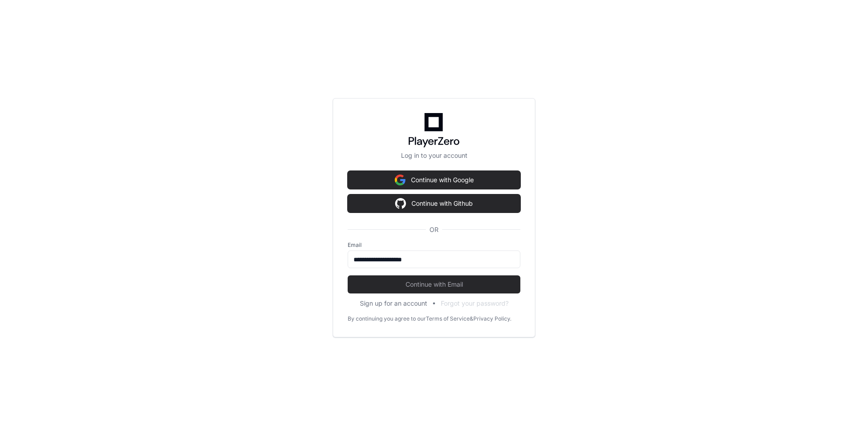 The height and width of the screenshot is (435, 868). What do you see at coordinates (434, 203) in the screenshot?
I see `button: Continue with Github` at bounding box center [434, 203].